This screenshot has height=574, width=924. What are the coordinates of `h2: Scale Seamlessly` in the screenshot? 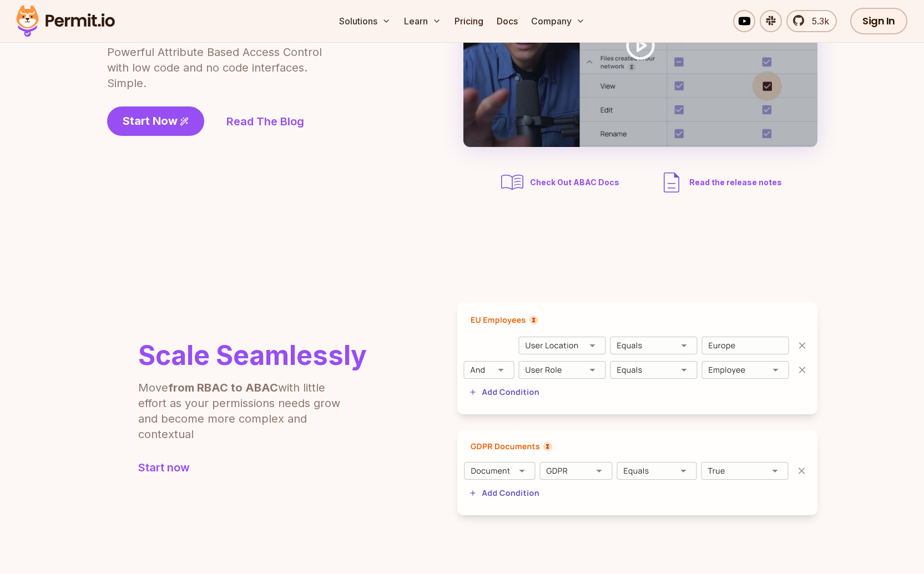 It's located at (252, 356).